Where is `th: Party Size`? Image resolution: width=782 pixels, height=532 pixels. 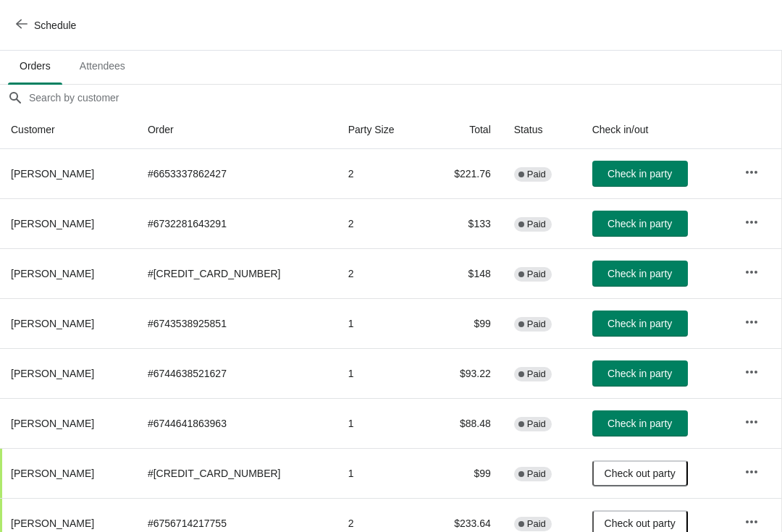
th: Party Size is located at coordinates (381, 130).